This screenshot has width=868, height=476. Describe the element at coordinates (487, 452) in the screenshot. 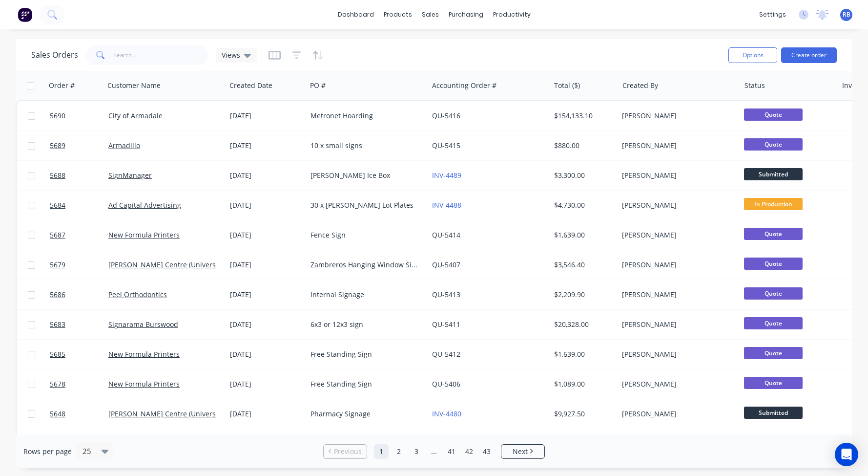

I see `a: Page 43` at that location.